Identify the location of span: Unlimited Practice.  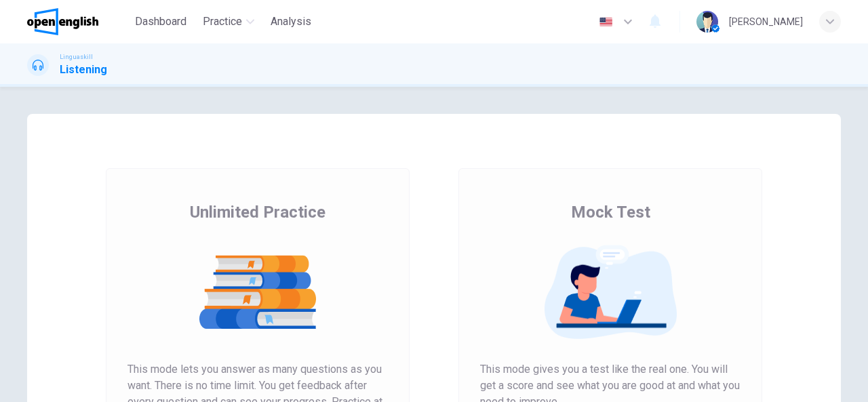
(258, 212).